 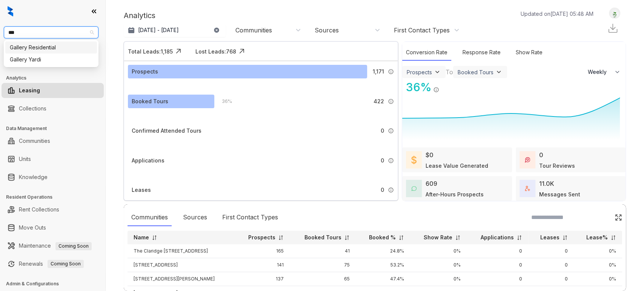 I want to click on li: Units, so click(x=52, y=159).